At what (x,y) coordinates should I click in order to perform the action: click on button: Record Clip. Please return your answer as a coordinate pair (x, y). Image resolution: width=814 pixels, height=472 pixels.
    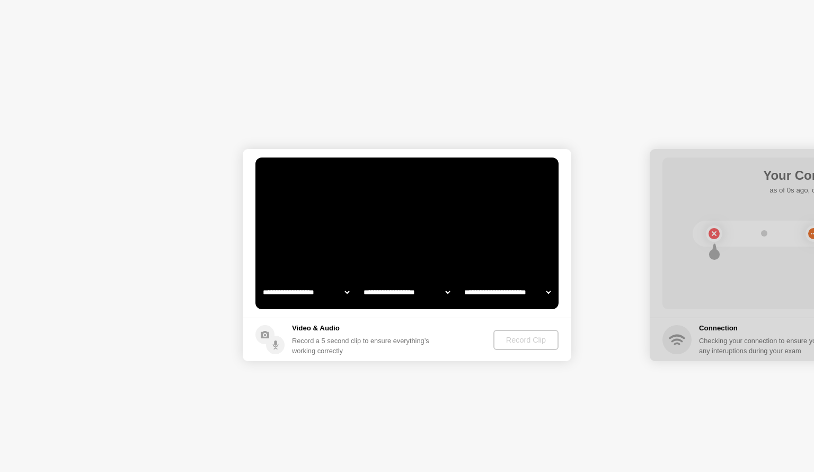
    Looking at the image, I should click on (526, 340).